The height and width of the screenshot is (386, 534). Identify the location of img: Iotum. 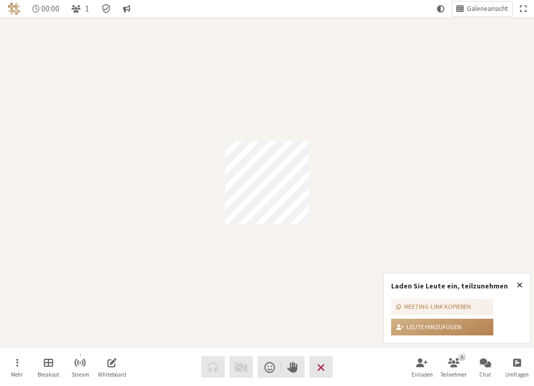
(14, 9).